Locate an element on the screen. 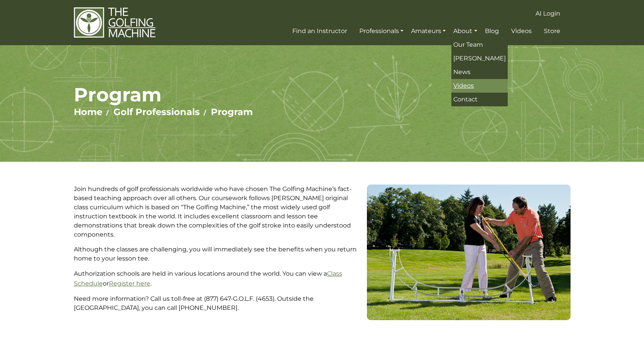 Image resolution: width=644 pixels, height=341 pixels. p: Join hundreds of golf professionals worldwide who have chosen The Golfing Machine’s fact-based te... is located at coordinates (217, 212).